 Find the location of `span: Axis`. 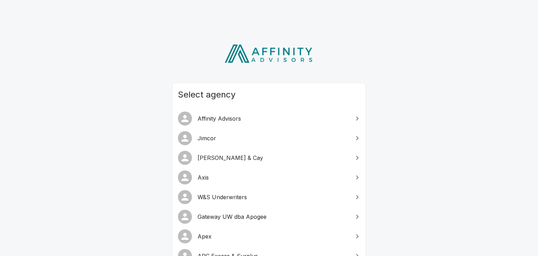

span: Axis is located at coordinates (273, 177).